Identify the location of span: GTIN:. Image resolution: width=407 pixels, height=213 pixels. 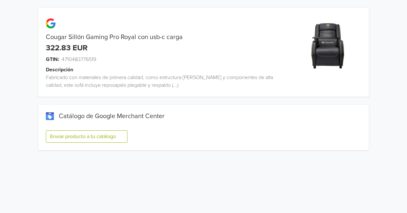
(52, 59).